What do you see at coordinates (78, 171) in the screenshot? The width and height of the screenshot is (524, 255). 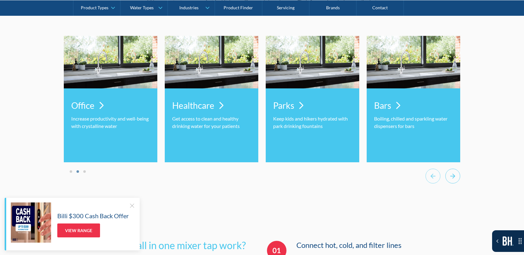 I see `div: Select a slide to show` at bounding box center [78, 171].